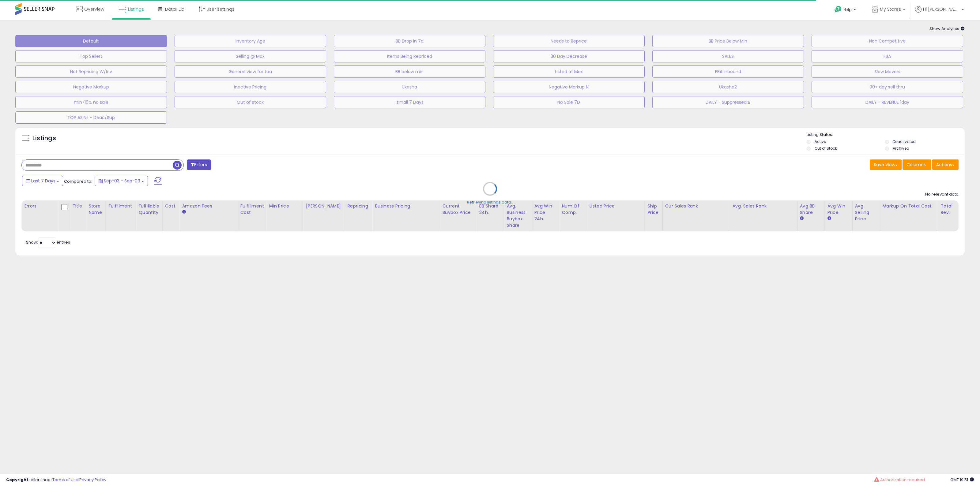  What do you see at coordinates (91, 57) in the screenshot?
I see `button: Top Sellers` at bounding box center [91, 57].